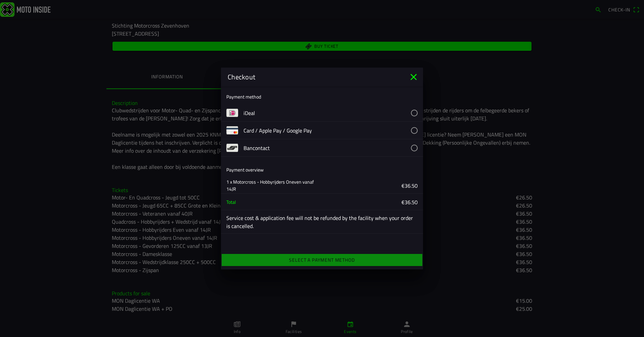  I want to click on img: payment-bancontact.png, so click(232, 148).